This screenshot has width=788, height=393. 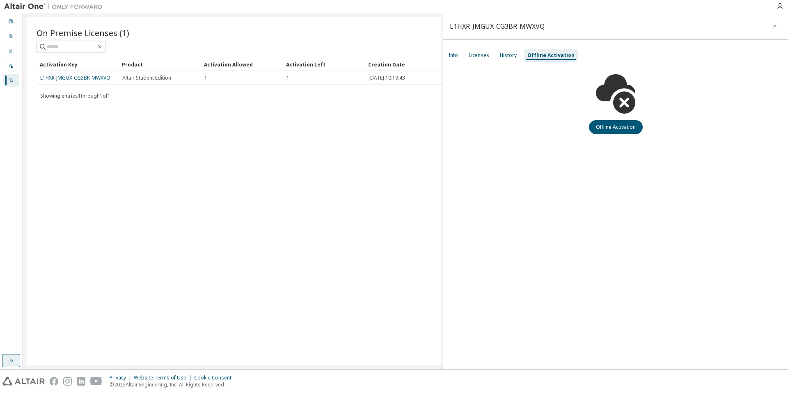 I want to click on div: Licenses, so click(x=479, y=55).